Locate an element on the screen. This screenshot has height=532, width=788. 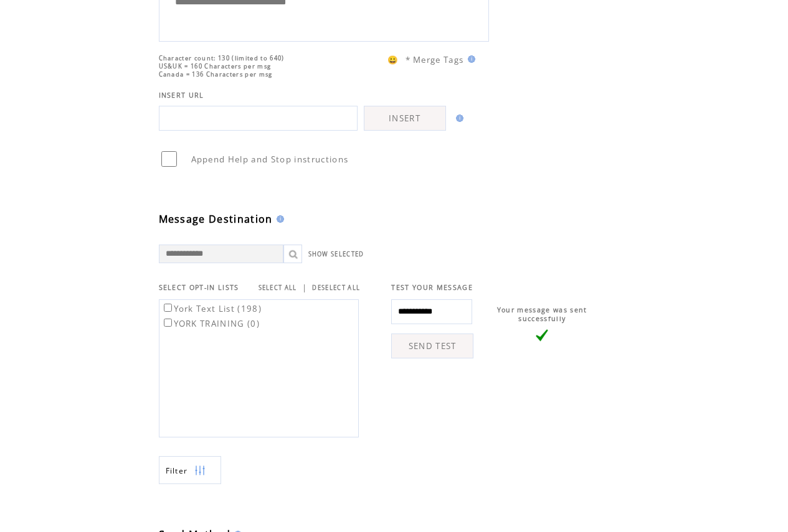
span: Your message was sent successfully is located at coordinates (542, 314).